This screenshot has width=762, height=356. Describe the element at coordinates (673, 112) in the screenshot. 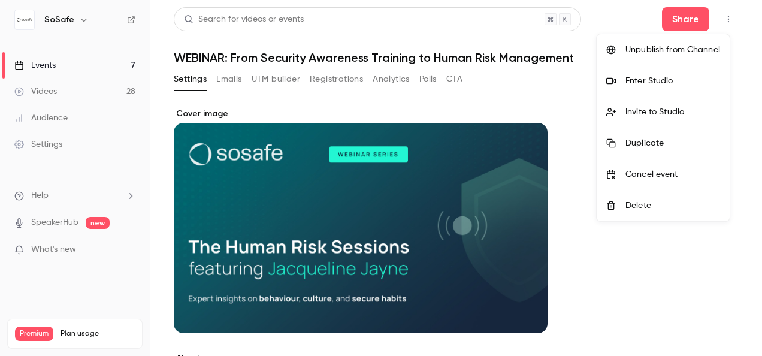

I see `div: Invite to Studio` at that location.